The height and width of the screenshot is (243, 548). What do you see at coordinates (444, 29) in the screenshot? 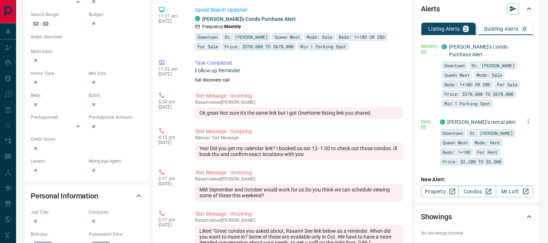
I see `p: Listing Alerts` at bounding box center [444, 29].